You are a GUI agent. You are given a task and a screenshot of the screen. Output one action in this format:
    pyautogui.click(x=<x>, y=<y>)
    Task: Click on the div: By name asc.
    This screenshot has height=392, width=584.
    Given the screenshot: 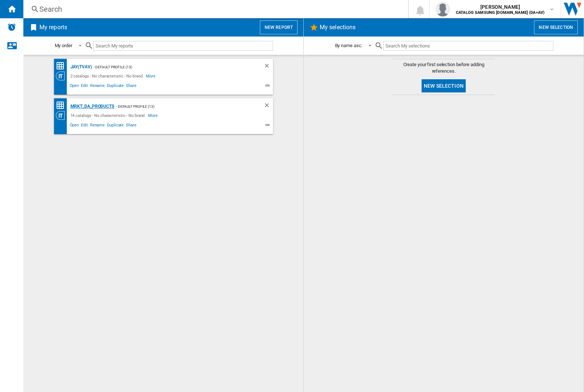 What is the action you would take?
    pyautogui.click(x=349, y=45)
    